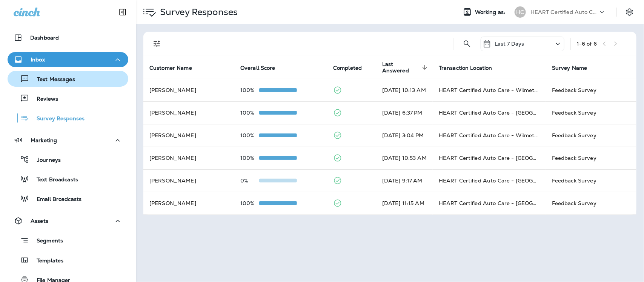 This screenshot has width=644, height=282. Describe the element at coordinates (46, 242) in the screenshot. I see `p: Segments` at that location.